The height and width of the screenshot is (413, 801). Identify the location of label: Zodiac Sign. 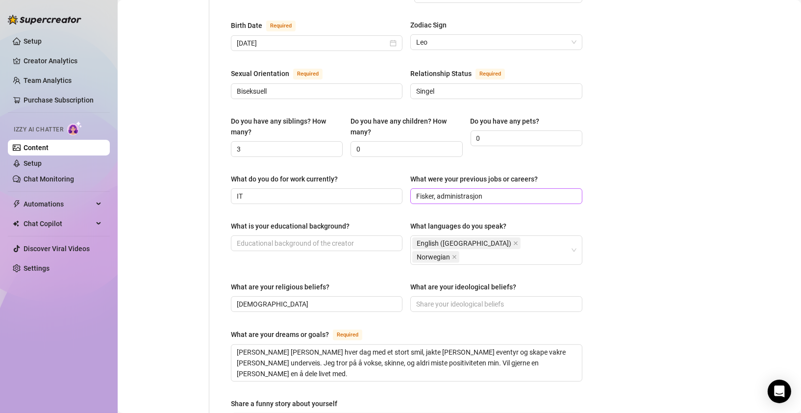
(432, 25).